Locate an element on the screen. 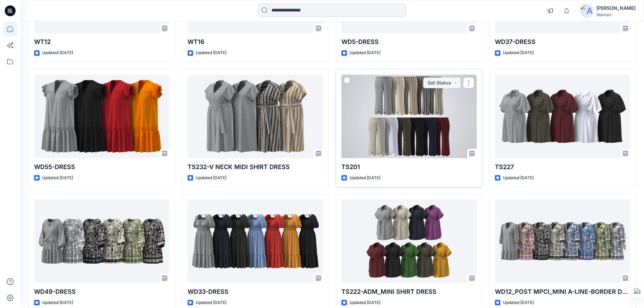  p: TS222-ADM_MINI SHIRT DRESS is located at coordinates (409, 291).